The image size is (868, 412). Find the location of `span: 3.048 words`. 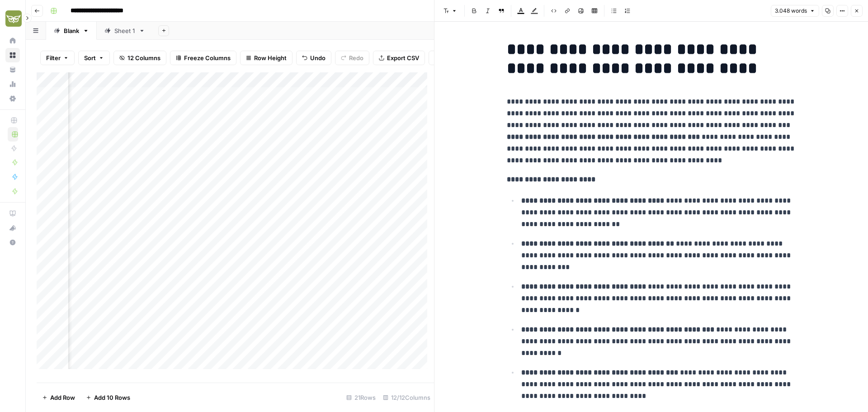

span: 3.048 words is located at coordinates (791, 11).